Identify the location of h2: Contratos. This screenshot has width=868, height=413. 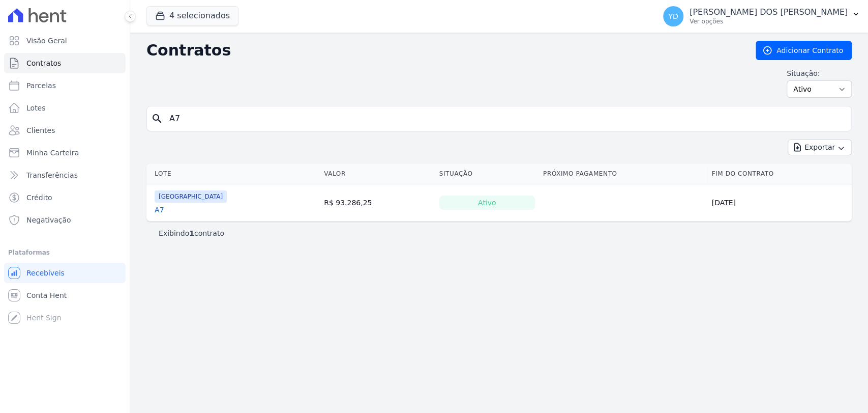
(443, 51).